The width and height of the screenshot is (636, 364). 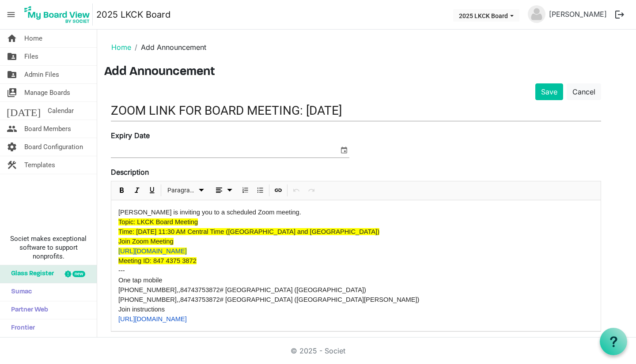 I want to click on a: © 2025 - Societ, so click(x=318, y=350).